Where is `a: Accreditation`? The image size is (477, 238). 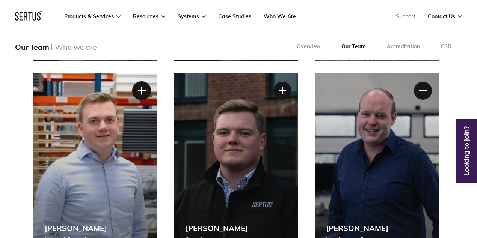
a: Accreditation is located at coordinates (403, 47).